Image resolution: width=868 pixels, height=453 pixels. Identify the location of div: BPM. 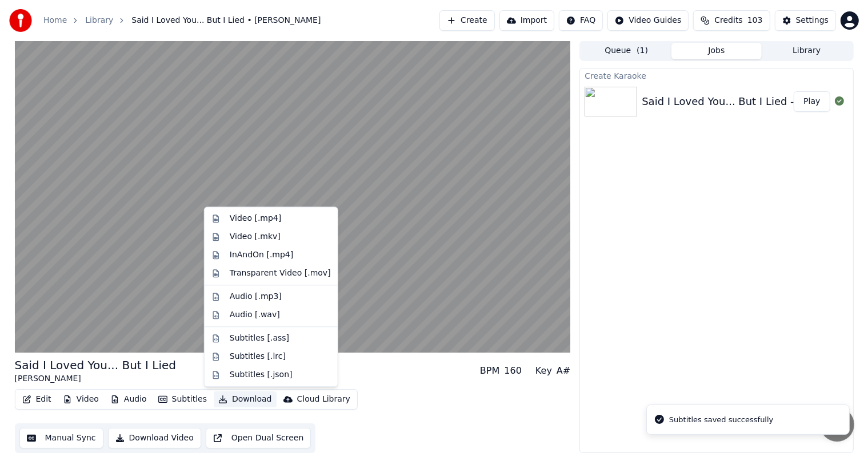
(489, 371).